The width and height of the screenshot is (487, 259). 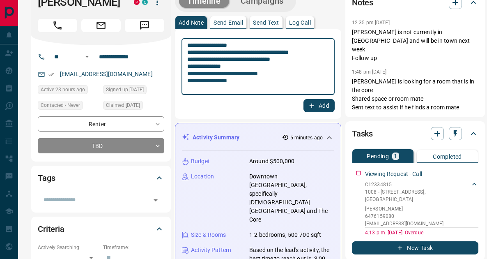 What do you see at coordinates (228, 23) in the screenshot?
I see `p: Send Email` at bounding box center [228, 23].